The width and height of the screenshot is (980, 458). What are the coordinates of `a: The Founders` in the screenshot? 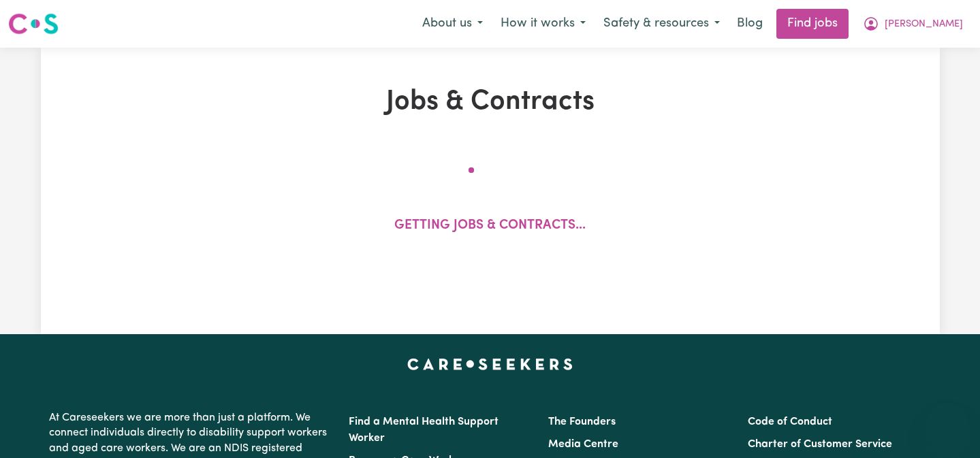 It's located at (581, 422).